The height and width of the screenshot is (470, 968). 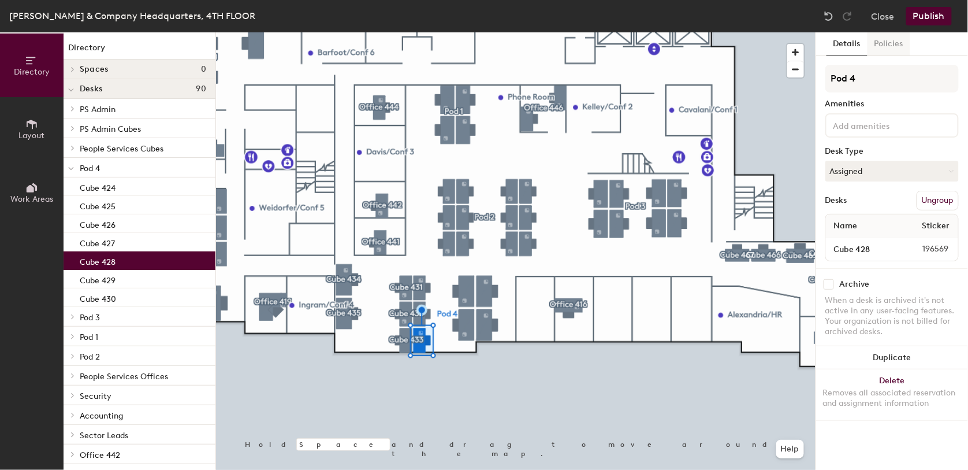 What do you see at coordinates (89, 337) in the screenshot?
I see `span: Pod 1` at bounding box center [89, 337].